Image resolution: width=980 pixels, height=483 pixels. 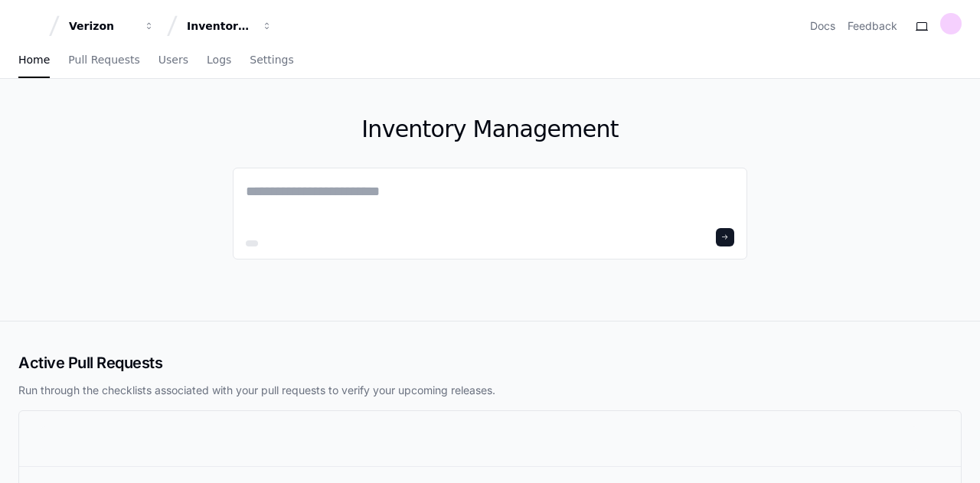 What do you see at coordinates (103, 60) in the screenshot?
I see `span: Pull Requests` at bounding box center [103, 60].